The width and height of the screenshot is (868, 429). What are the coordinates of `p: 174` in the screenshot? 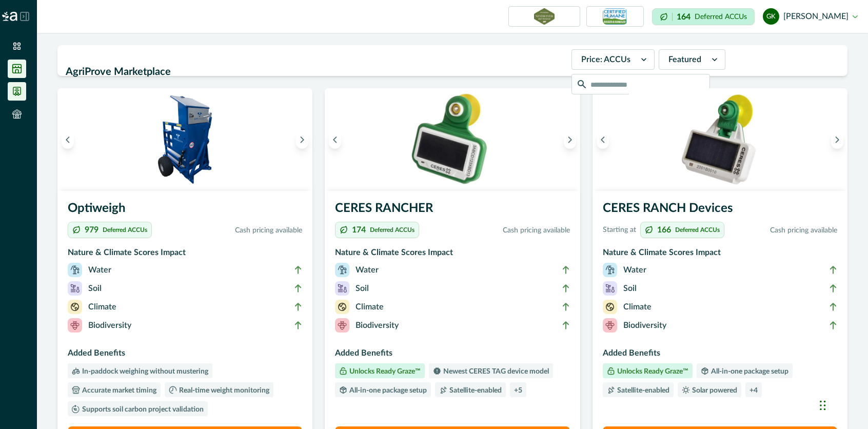 It's located at (359, 230).